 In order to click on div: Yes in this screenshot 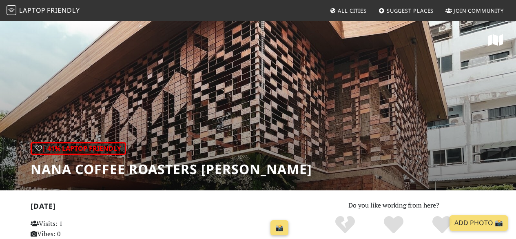, I will do `click(393, 225)`.